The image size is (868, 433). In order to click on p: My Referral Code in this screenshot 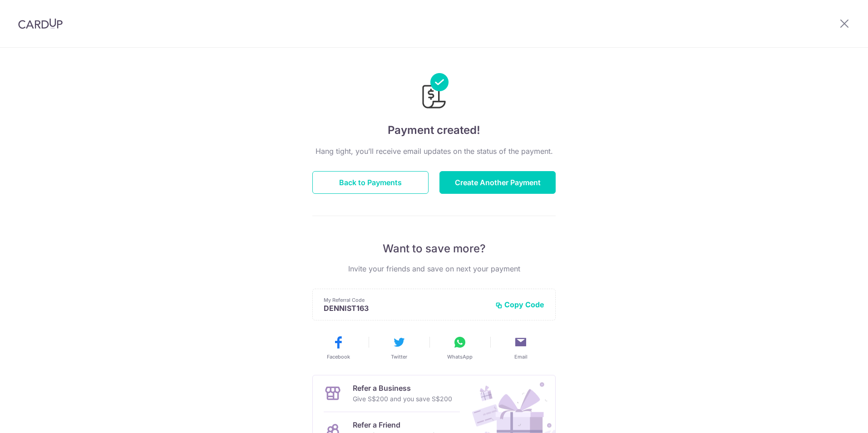, I will do `click(406, 300)`.